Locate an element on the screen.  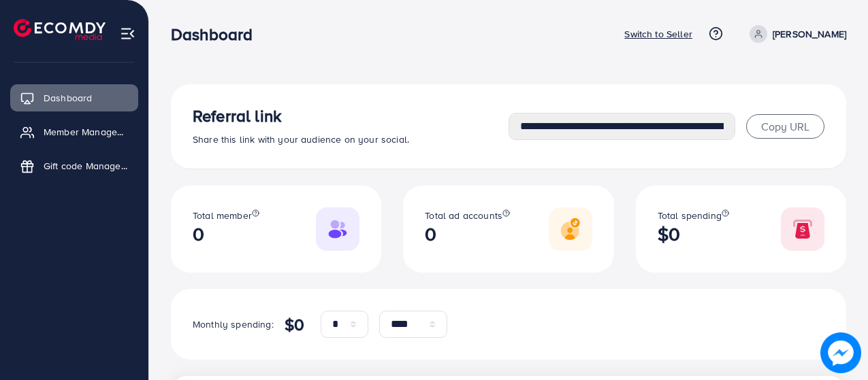
span: Total member is located at coordinates (222, 216).